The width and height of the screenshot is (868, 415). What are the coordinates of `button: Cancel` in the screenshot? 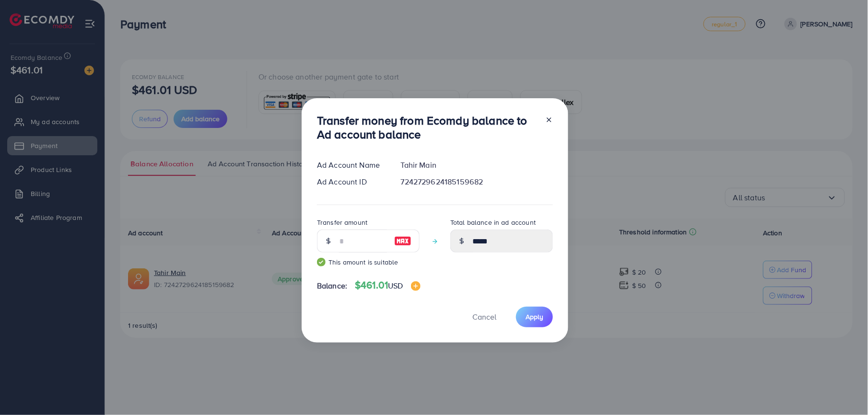 It's located at (484, 317).